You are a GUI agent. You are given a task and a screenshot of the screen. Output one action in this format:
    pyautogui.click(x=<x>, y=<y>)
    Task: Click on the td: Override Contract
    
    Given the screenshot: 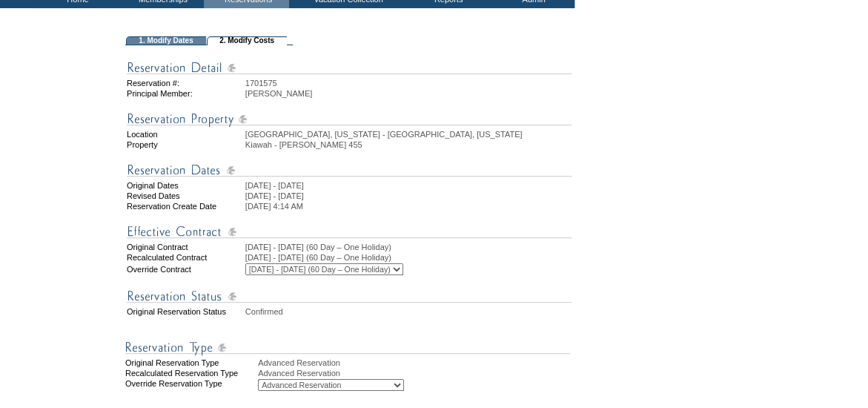 What is the action you would take?
    pyautogui.click(x=186, y=270)
    